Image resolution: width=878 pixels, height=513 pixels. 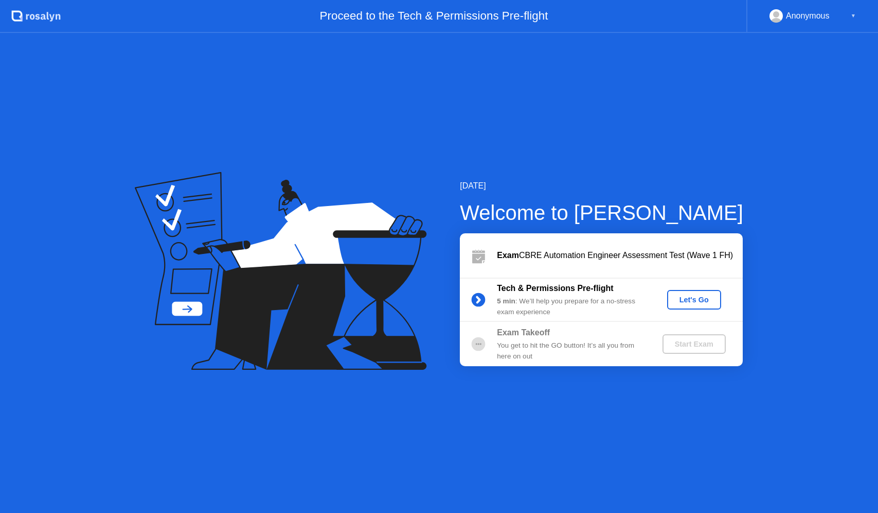 I want to click on div: Start Exam, so click(x=694, y=344).